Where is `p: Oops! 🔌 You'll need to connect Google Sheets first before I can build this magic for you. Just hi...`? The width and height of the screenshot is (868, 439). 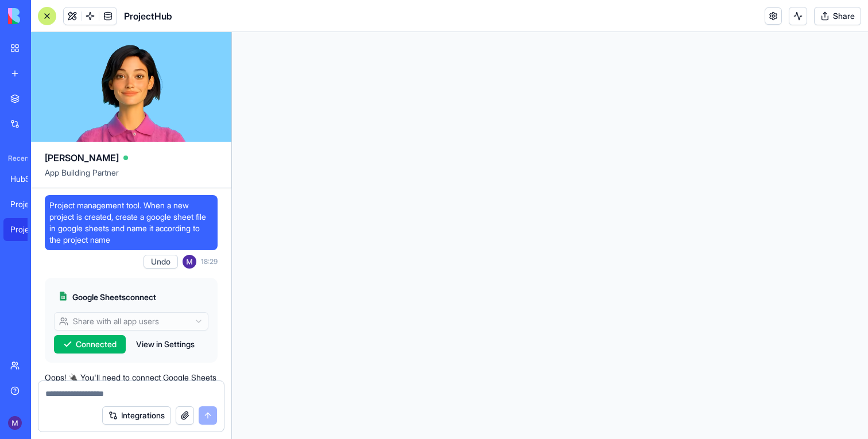 p: Oops! 🔌 You'll need to connect Google Sheets first before I can build this magic for you. Just hi... is located at coordinates (131, 401).